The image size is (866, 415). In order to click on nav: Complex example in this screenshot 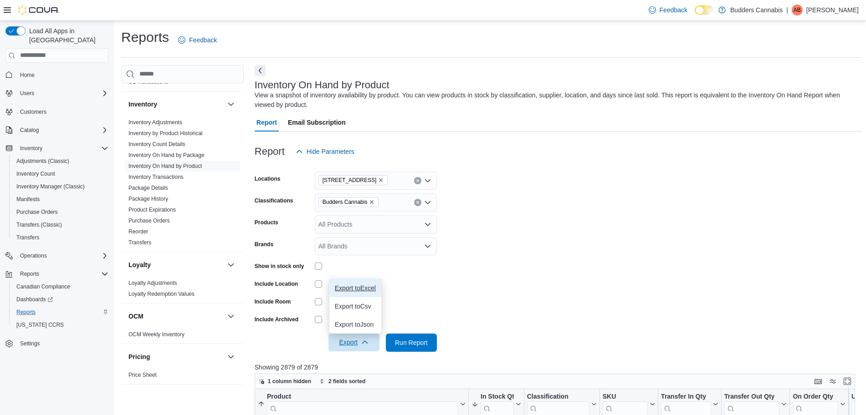, I will do `click(57, 220)`.